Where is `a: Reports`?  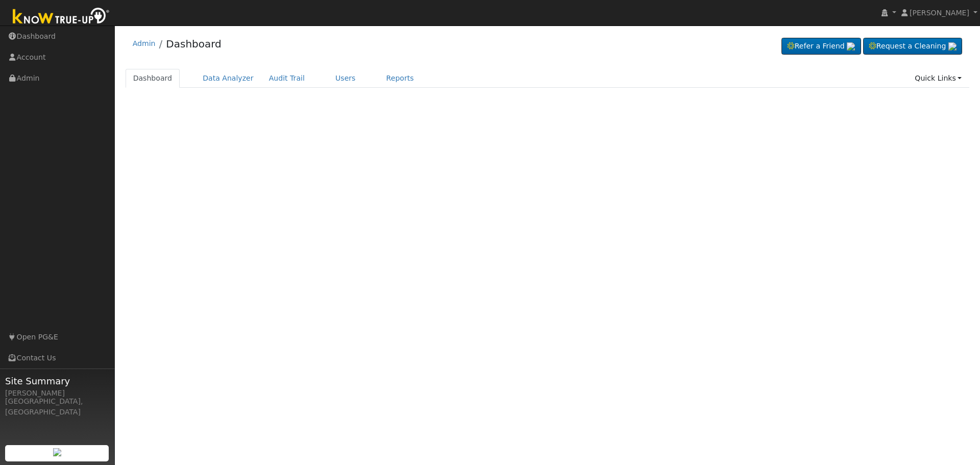 a: Reports is located at coordinates (400, 78).